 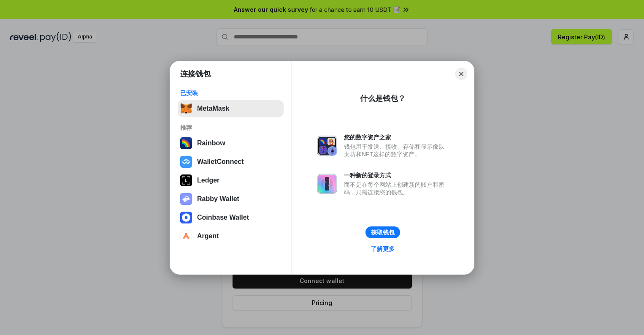 What do you see at coordinates (383, 233) in the screenshot?
I see `button: 获取钱包` at bounding box center [383, 233].